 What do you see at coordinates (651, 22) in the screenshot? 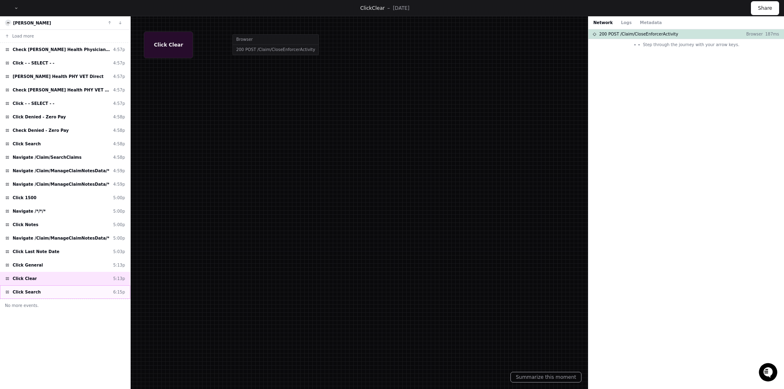
I see `button: Metadata` at bounding box center [651, 22].